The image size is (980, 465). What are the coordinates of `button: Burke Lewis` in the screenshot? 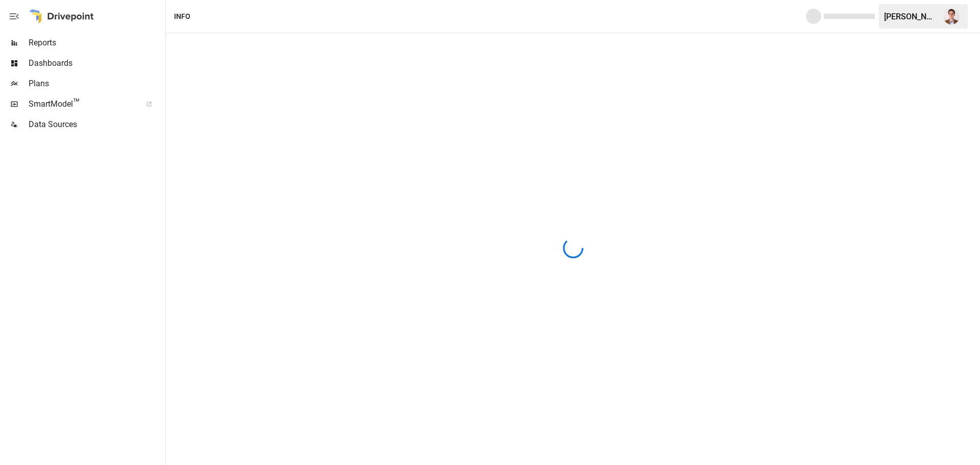 It's located at (952, 17).